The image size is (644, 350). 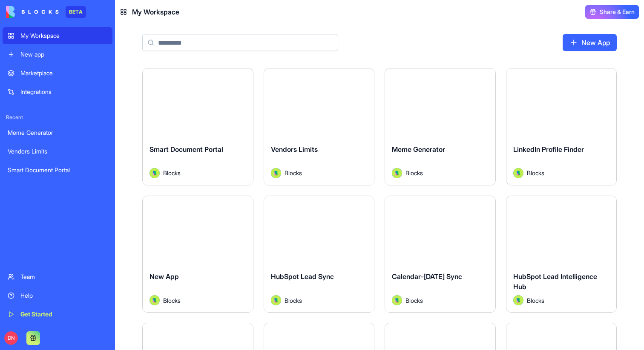 What do you see at coordinates (58, 54) in the screenshot?
I see `a: New app` at bounding box center [58, 54].